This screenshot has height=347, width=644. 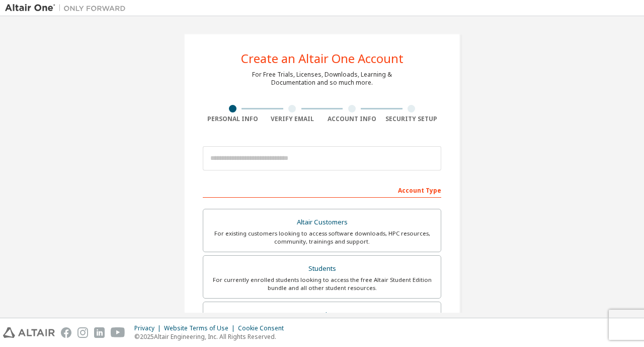 I want to click on img: instagram.svg, so click(x=82, y=332).